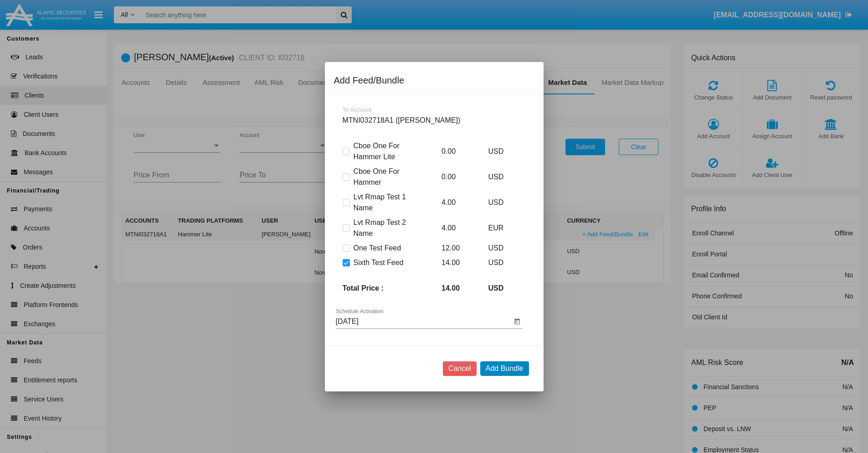 This screenshot has width=868, height=453. What do you see at coordinates (455, 248) in the screenshot?
I see `p: 12.00` at bounding box center [455, 248].